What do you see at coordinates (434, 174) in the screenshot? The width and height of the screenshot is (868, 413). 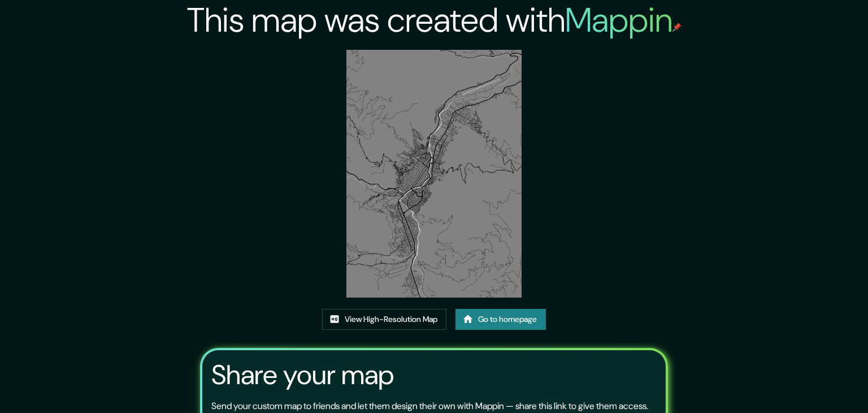 I see `img: created-map` at bounding box center [434, 174].